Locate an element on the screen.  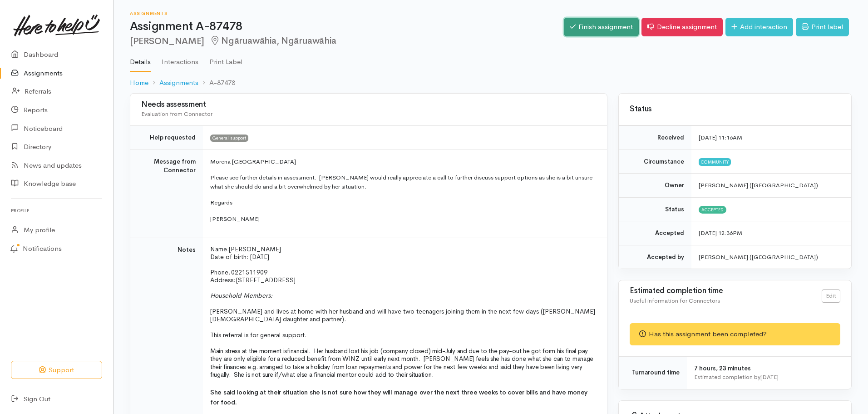
td: Accepted by is located at coordinates (656, 257).